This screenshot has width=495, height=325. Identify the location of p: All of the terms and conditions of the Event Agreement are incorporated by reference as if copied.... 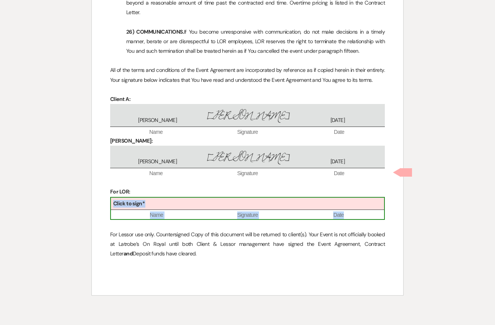
(248, 75).